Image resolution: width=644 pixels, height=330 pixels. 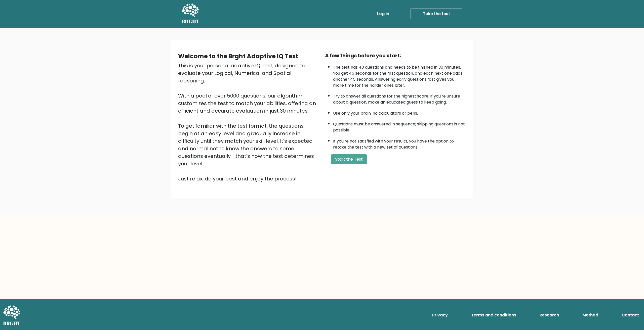 What do you see at coordinates (399, 112) in the screenshot?
I see `li: Use only your brain, no calculators or pens.` at bounding box center [399, 112].